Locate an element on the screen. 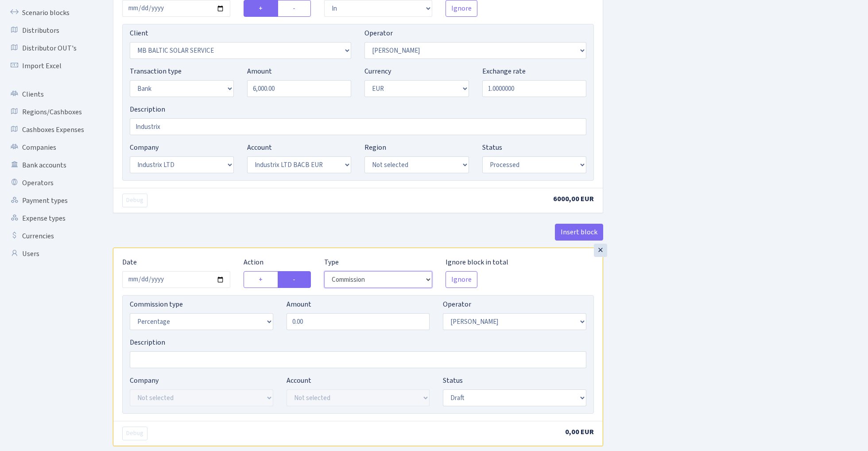 The image size is (868, 451). span: 6000,00 EUR is located at coordinates (573, 199).